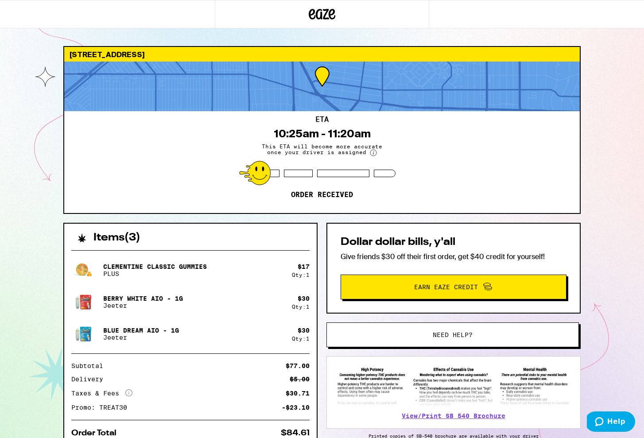 The image size is (644, 438). Describe the element at coordinates (322, 150) in the screenshot. I see `span: This ETA will become more accurate once your driver is assigned` at that location.